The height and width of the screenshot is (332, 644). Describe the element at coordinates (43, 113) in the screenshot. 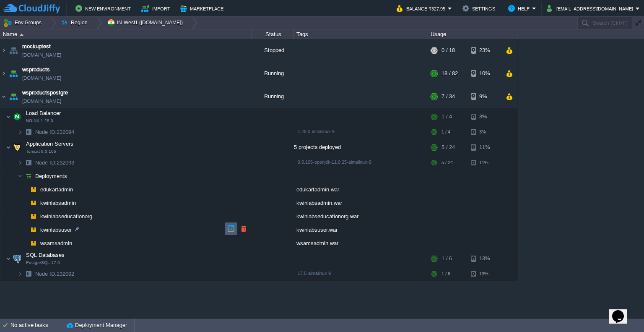

I see `span: Load Balancer` at that location.